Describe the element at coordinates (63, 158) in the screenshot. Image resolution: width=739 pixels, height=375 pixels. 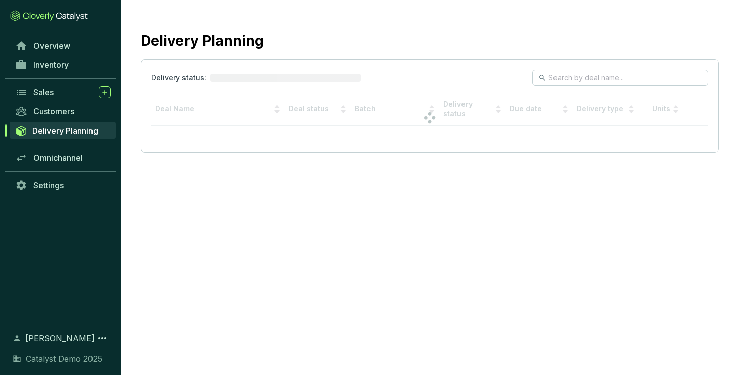
I see `a: Omnichannel` at that location.